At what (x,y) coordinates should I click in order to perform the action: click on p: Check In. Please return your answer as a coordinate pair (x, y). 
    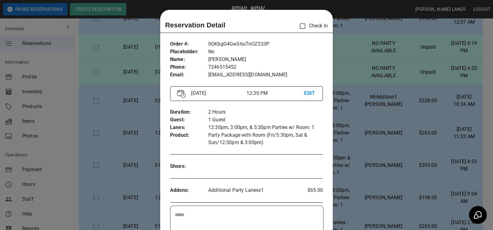
    Looking at the image, I should click on (312, 26).